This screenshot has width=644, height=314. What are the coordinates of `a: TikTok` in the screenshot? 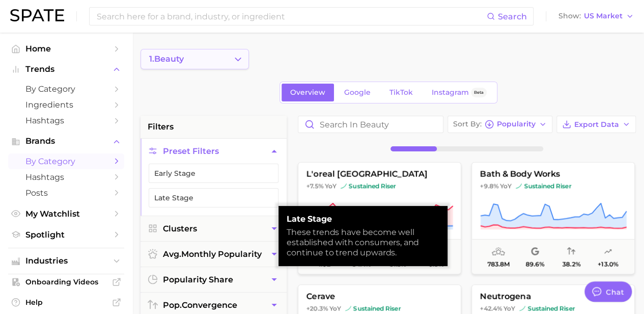 It's located at (402, 92).